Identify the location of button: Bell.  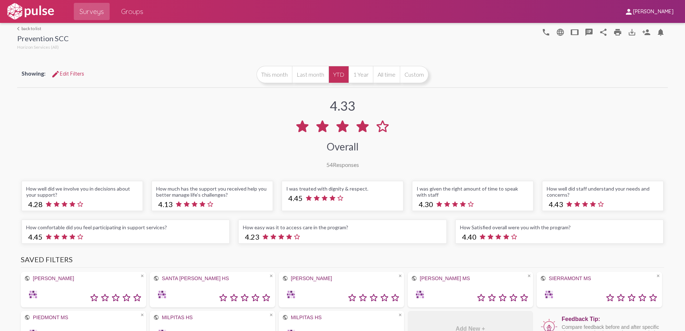
(661, 32).